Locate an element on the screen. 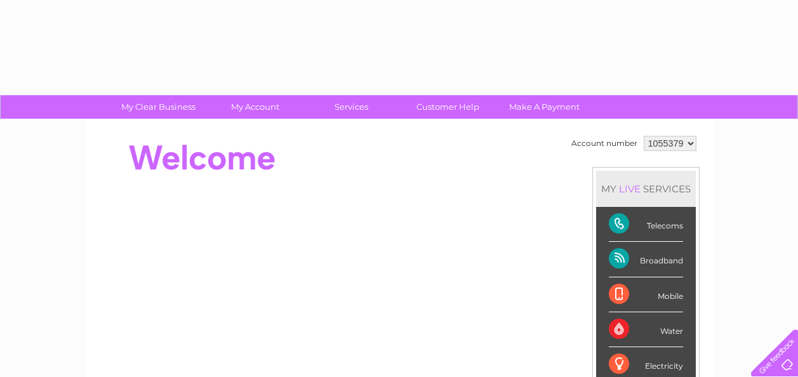 This screenshot has height=377, width=798. div: LIVE is located at coordinates (630, 189).